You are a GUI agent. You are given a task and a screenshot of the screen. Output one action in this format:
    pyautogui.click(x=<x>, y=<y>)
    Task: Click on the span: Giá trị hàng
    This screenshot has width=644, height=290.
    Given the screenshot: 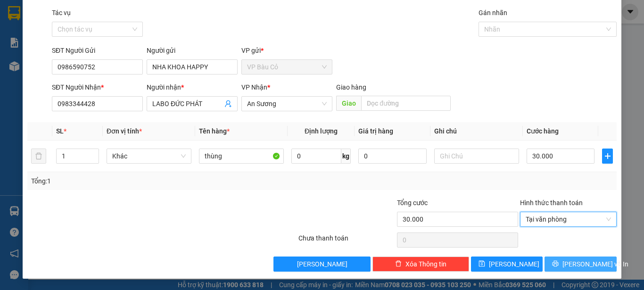 What is the action you would take?
    pyautogui.click(x=375, y=131)
    